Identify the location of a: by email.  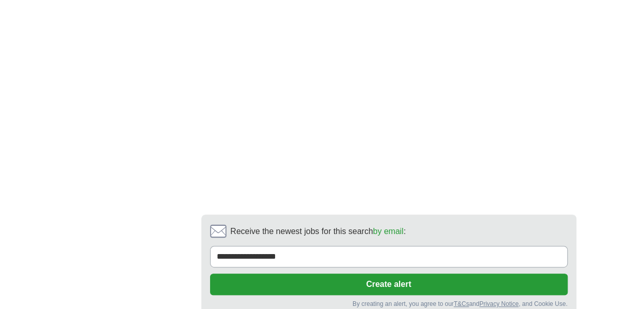
(388, 231).